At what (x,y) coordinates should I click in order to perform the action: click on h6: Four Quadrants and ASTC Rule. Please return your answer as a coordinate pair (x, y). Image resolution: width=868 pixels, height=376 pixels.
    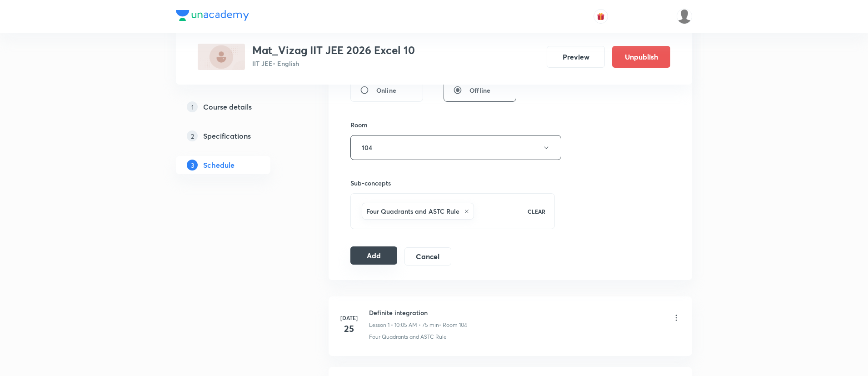
    Looking at the image, I should click on (413, 211).